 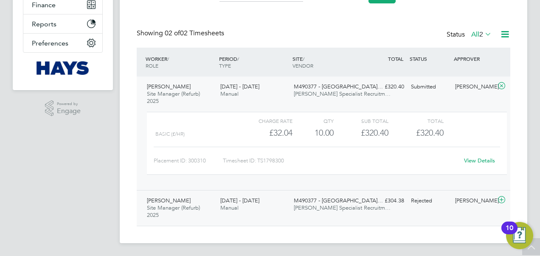 What do you see at coordinates (194, 33) in the screenshot?
I see `span: 02 Timesheets` at bounding box center [194, 33].